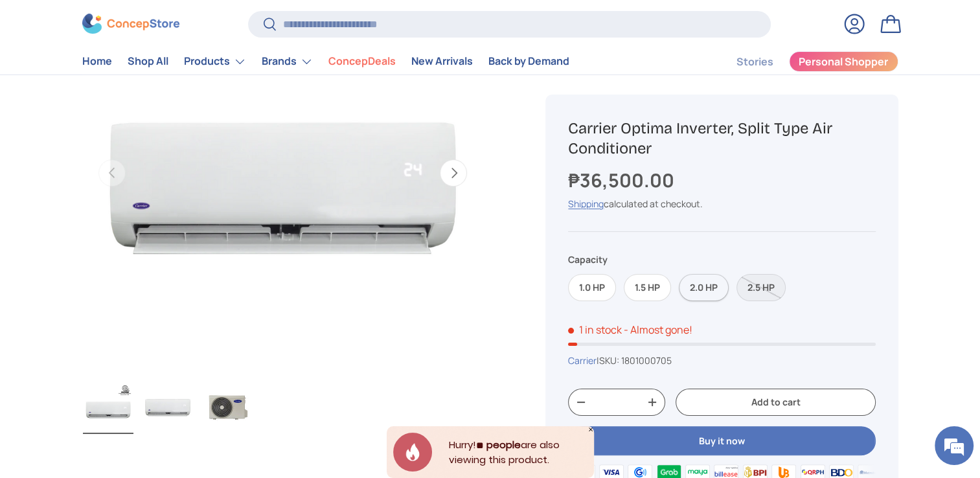 The height and width of the screenshot is (478, 980). I want to click on nav: Primary, so click(326, 61).